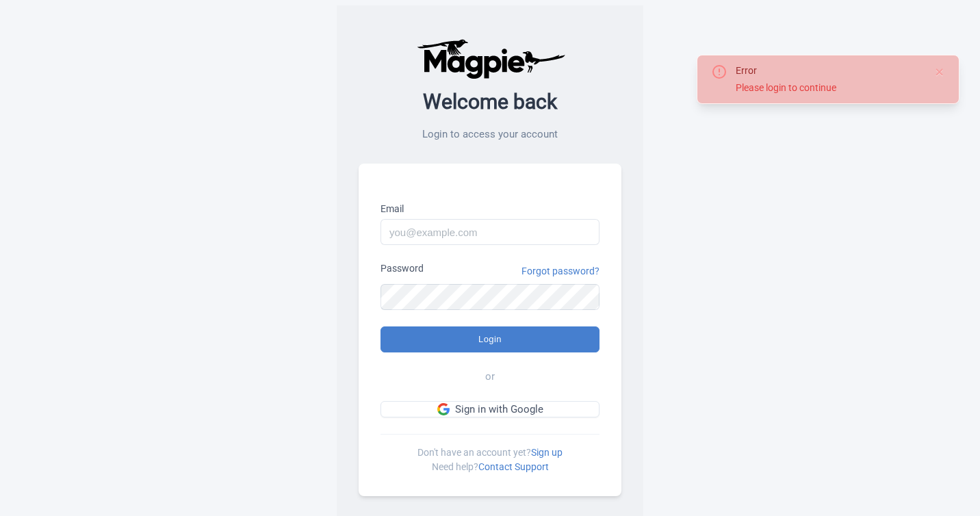  What do you see at coordinates (490, 101) in the screenshot?
I see `h2: Welcome back` at bounding box center [490, 101].